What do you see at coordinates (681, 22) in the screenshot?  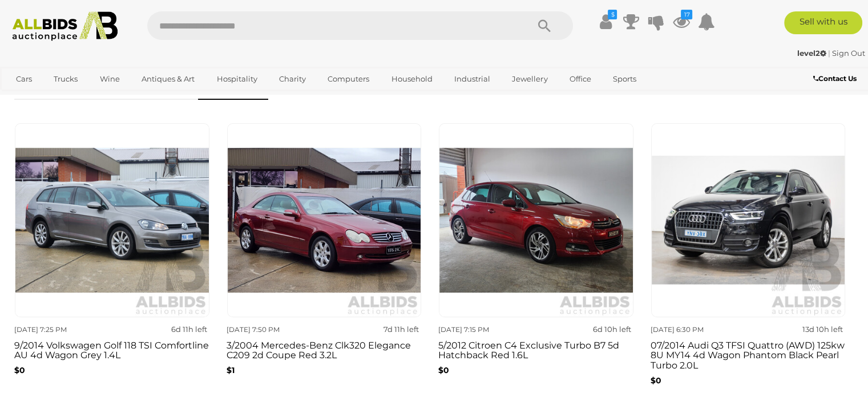 I see `a: 17` at bounding box center [681, 22].